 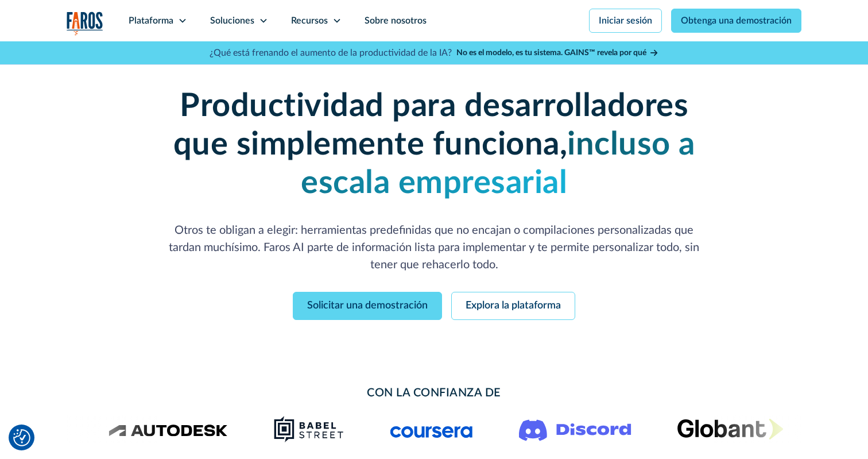 I want to click on font: No es el modelo, es tu sistema. GAINS™ revela por qué, so click(x=551, y=53).